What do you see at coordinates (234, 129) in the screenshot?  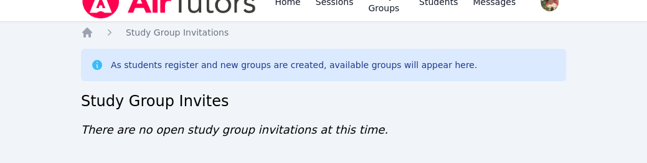 I see `span: There are no open study group invitations at this time.` at bounding box center [234, 129].